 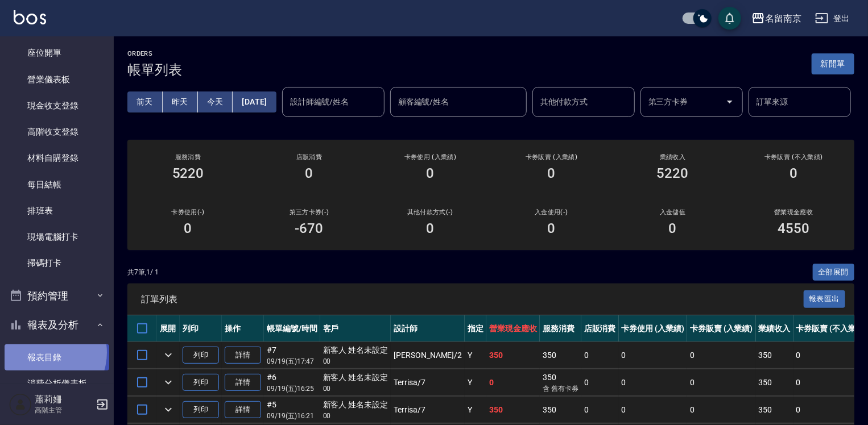 I want to click on h3: -670, so click(x=309, y=229).